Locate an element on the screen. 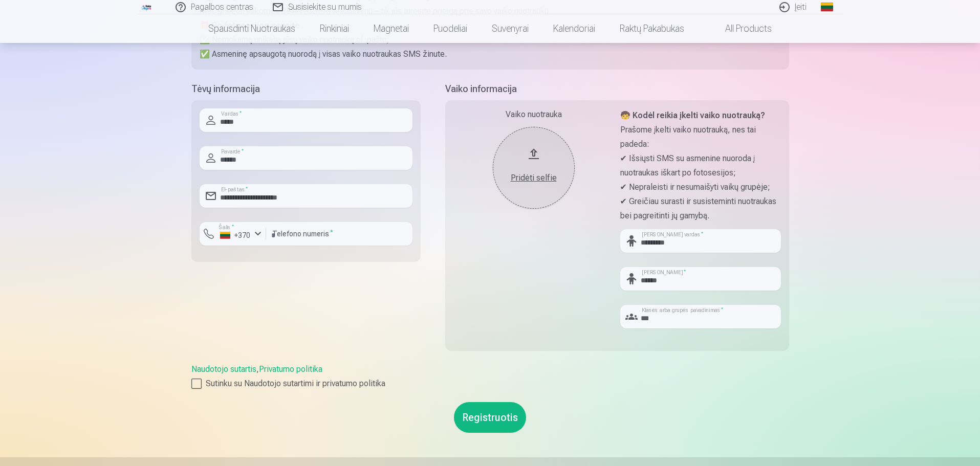 This screenshot has width=980, height=466. h5: Vaiko informacija is located at coordinates (617, 89).